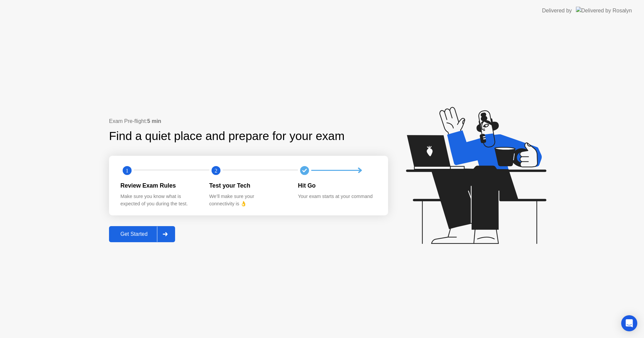  What do you see at coordinates (249, 121) in the screenshot?
I see `div: Exam Pre-flight:` at bounding box center [249, 121].